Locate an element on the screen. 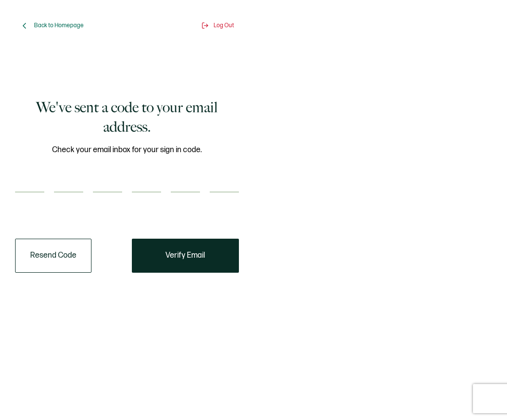 The height and width of the screenshot is (420, 507). button: Resend Code is located at coordinates (53, 256).